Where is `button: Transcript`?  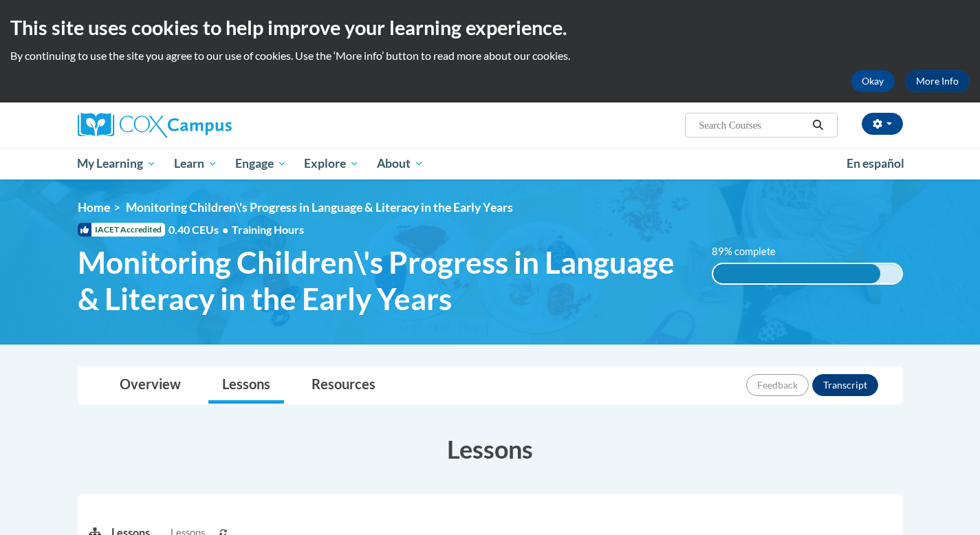 button: Transcript is located at coordinates (845, 385).